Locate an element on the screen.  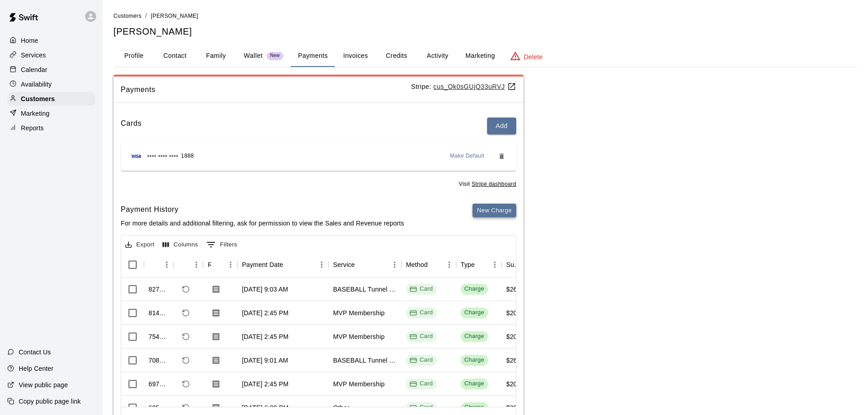
button: Remove is located at coordinates (501, 156).